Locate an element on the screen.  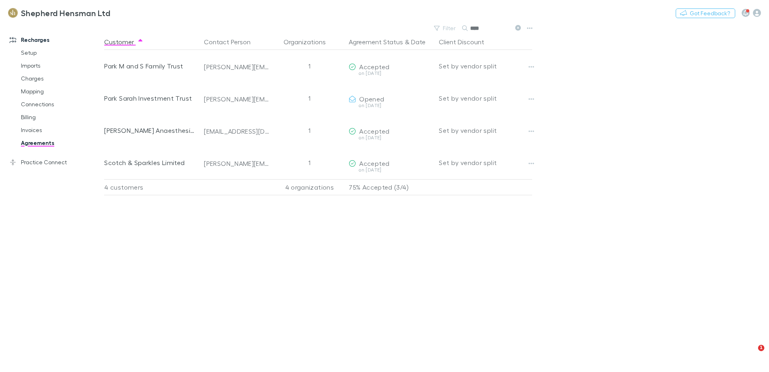
button: Agreement Status is located at coordinates (376, 42).